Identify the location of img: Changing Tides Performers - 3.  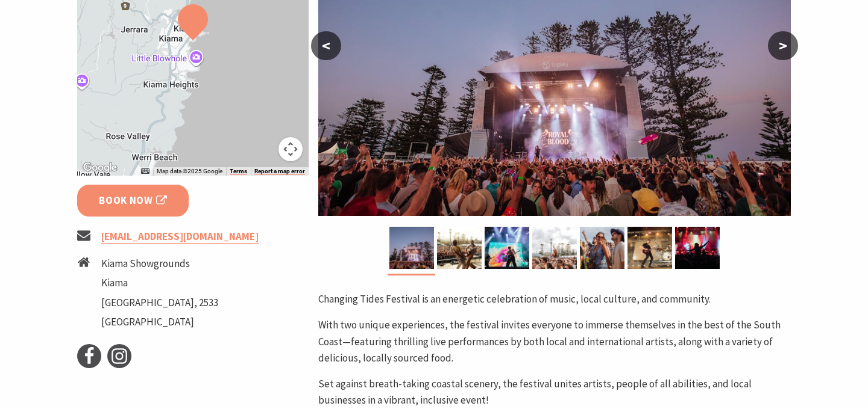
(507, 248).